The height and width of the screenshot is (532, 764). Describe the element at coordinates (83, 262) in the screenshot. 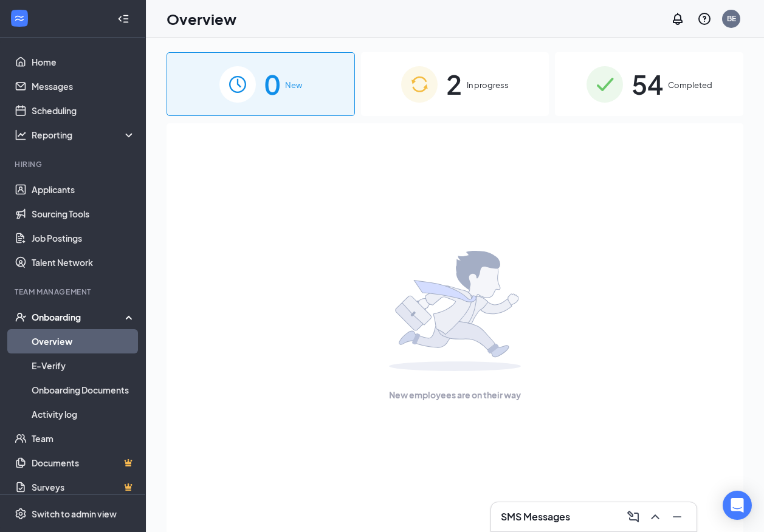

I see `a: Talent Network` at that location.